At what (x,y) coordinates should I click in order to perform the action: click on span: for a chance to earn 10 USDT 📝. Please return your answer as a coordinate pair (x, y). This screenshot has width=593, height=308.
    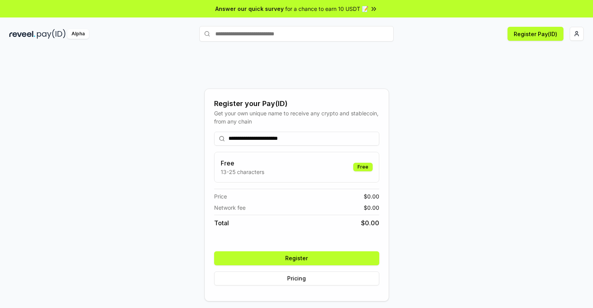
    Looking at the image, I should click on (327, 9).